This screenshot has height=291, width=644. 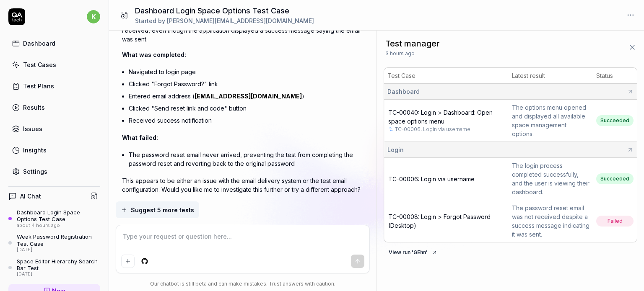 What do you see at coordinates (58, 216) in the screenshot?
I see `div: Dashboard Login Space Options Test Case` at bounding box center [58, 216].